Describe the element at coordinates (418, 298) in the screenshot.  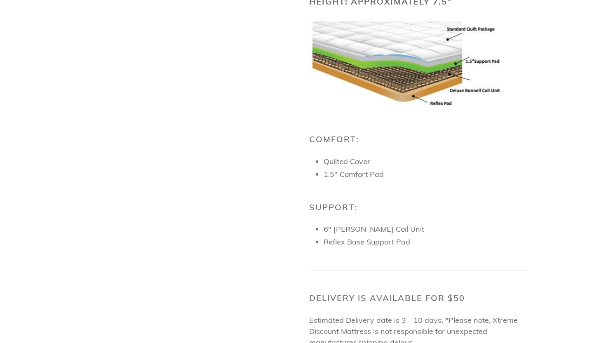
I see `h2: Delivery is Available For $50` at that location.